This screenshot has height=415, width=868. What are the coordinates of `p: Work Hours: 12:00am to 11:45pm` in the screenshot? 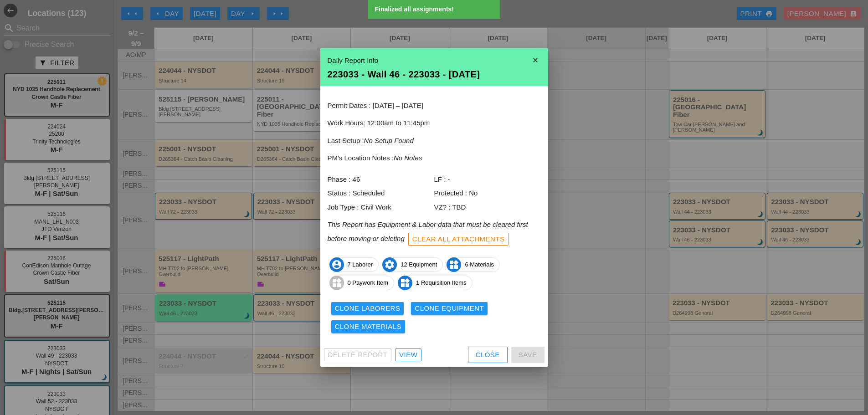 It's located at (434, 123).